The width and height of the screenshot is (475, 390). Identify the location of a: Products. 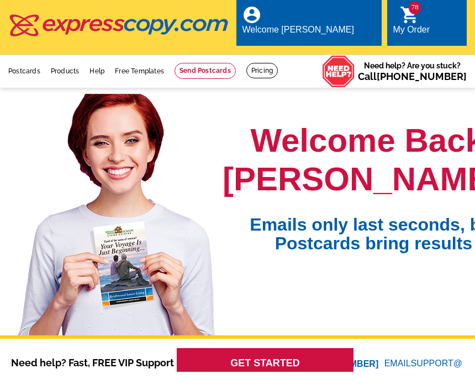
(65, 71).